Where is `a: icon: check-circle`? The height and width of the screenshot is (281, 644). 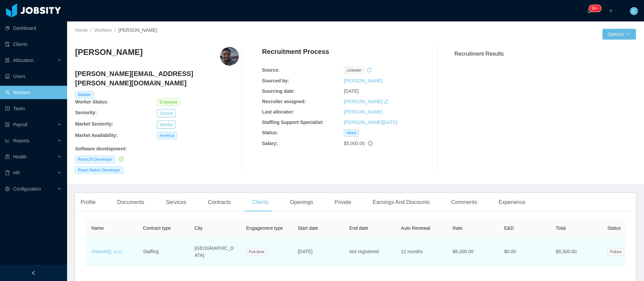 a: icon: check-circle is located at coordinates (121, 159).